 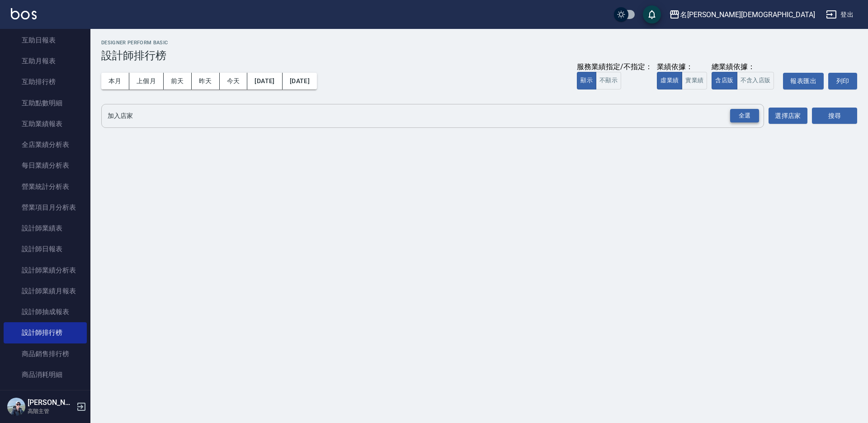 What do you see at coordinates (45, 144) in the screenshot?
I see `a: 全店業績分析表` at bounding box center [45, 144].